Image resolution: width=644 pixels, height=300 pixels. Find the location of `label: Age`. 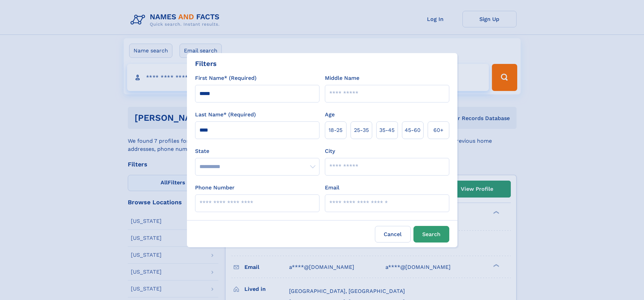

label: Age is located at coordinates (330, 115).